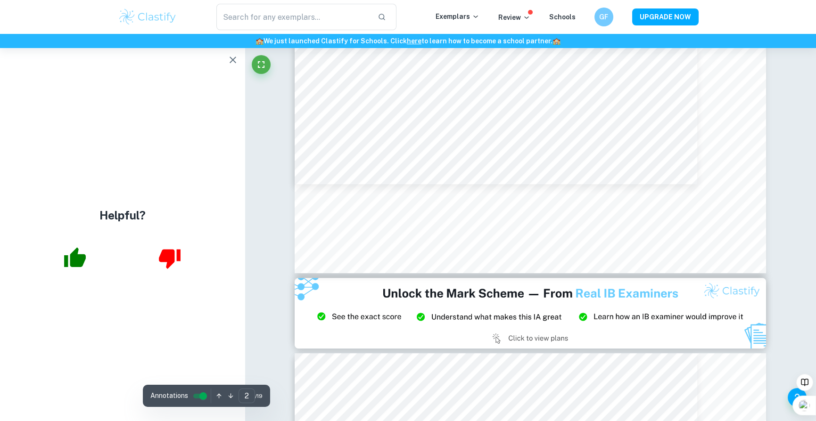 The width and height of the screenshot is (816, 421). Describe the element at coordinates (514, 17) in the screenshot. I see `p: Review` at that location.